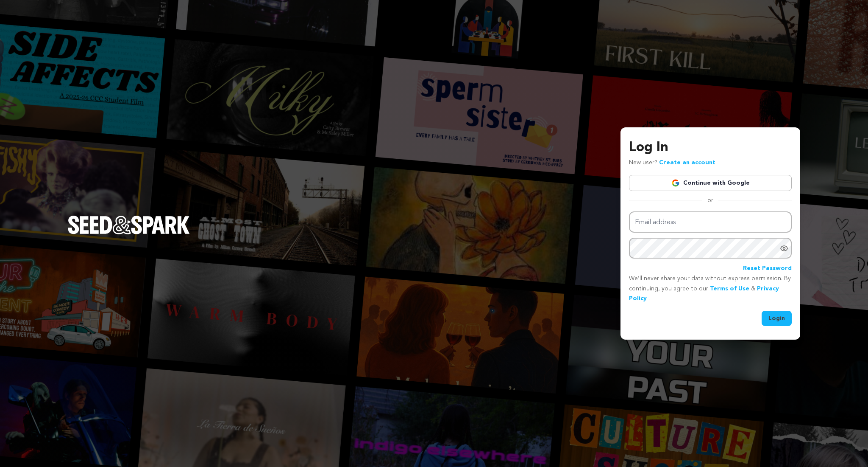  I want to click on a: Continue with Google, so click(711, 183).